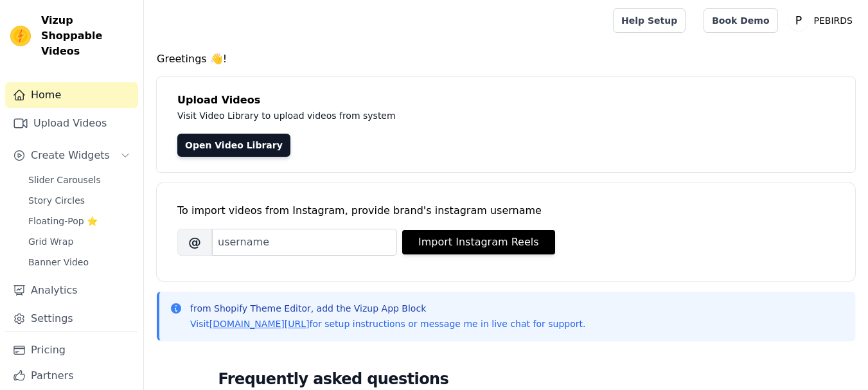 This screenshot has width=868, height=390. What do you see at coordinates (387, 324) in the screenshot?
I see `p: Visit for setup instructions or message me in live chat for support.` at bounding box center [387, 324].